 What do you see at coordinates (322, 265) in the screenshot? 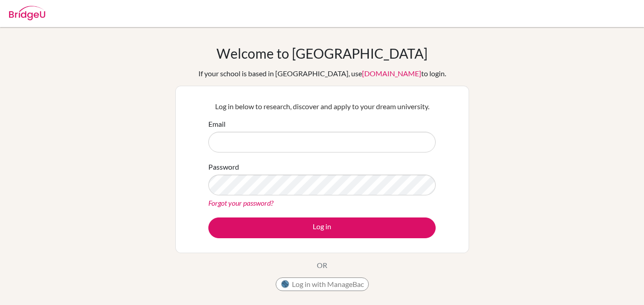
I see `p: OR` at bounding box center [322, 265].